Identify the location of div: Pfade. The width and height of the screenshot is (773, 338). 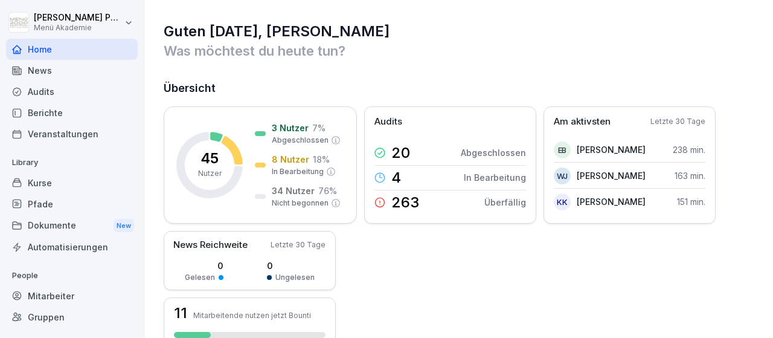
(72, 204).